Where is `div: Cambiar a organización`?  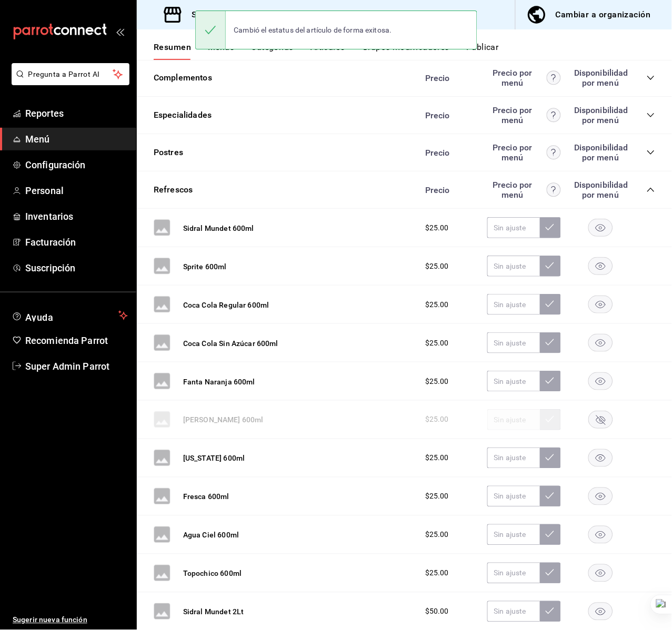 div: Cambiar a organización is located at coordinates (603, 15).